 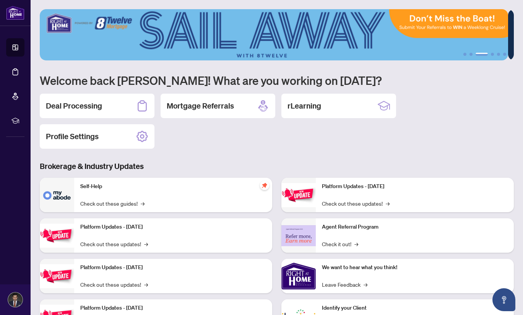 I want to click on button: 3, so click(x=482, y=54).